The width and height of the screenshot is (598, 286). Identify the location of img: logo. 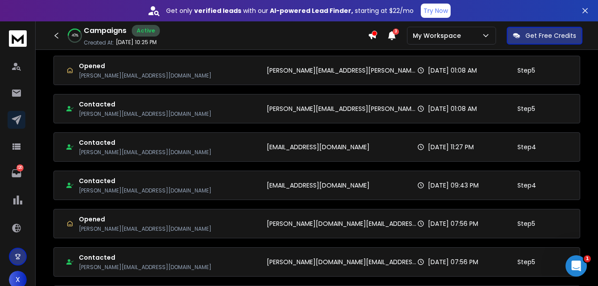
(18, 38).